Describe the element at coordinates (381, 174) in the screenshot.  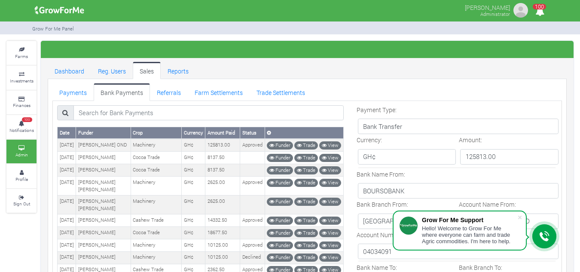
I see `label: Bank Name From:` at that location.